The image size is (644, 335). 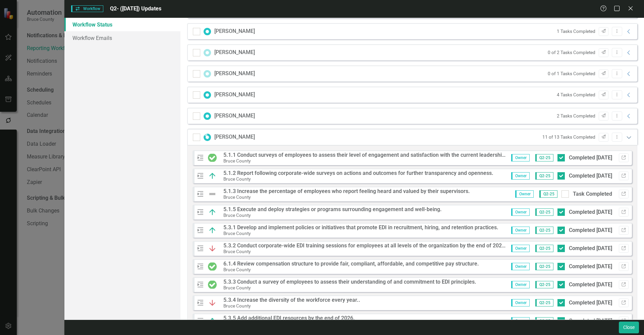 I want to click on strong: 5.1.1 Conduct surveys of employees to assess their level of engagement and satisfaction with the ..., so click(x=427, y=154).